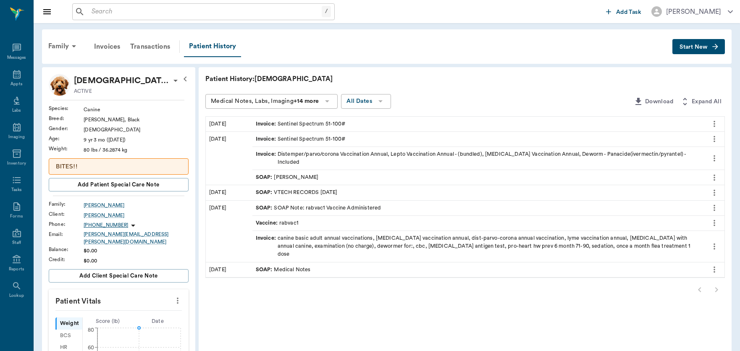  Describe the element at coordinates (213, 47) in the screenshot. I see `div: Patient History` at that location.